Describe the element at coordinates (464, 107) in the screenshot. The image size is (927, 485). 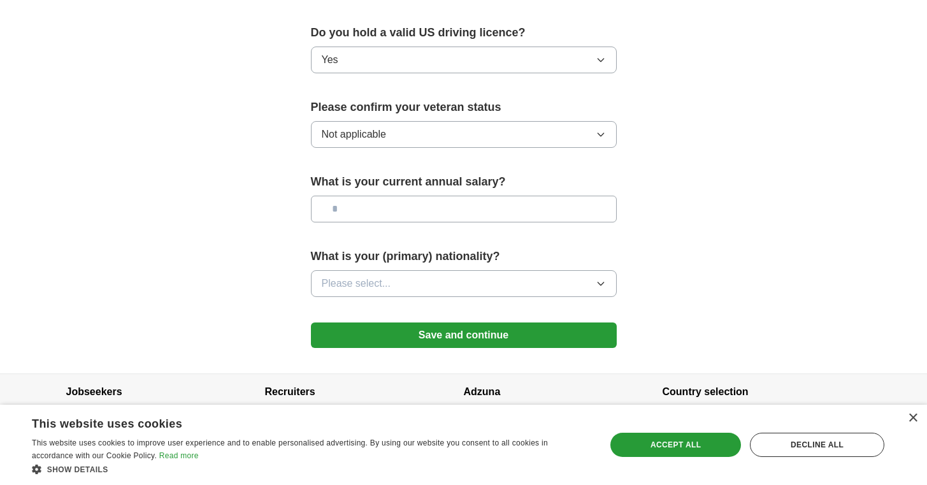
I see `label: Please confirm your veteran status` at that location.